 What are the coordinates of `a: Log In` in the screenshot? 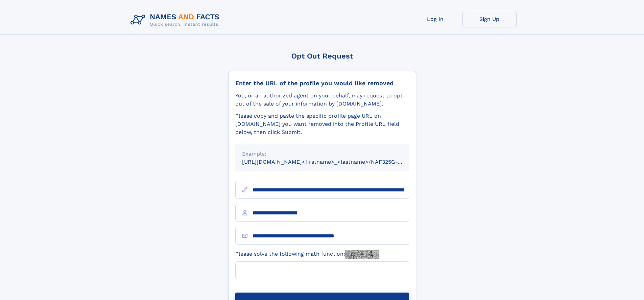 It's located at (436, 19).